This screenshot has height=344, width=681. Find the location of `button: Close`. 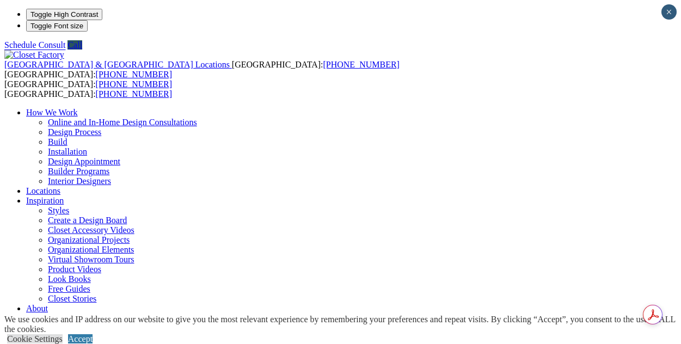

button: Close is located at coordinates (669, 12).